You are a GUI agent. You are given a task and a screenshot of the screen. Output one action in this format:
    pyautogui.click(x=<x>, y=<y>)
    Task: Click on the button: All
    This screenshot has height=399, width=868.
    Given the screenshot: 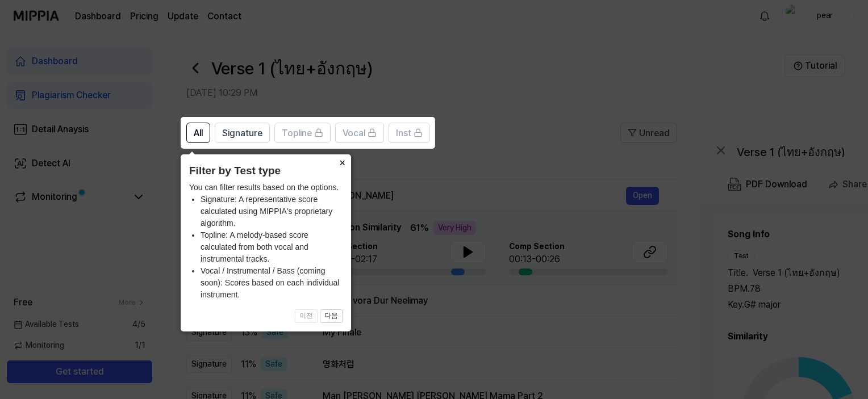 What is the action you would take?
    pyautogui.click(x=198, y=133)
    